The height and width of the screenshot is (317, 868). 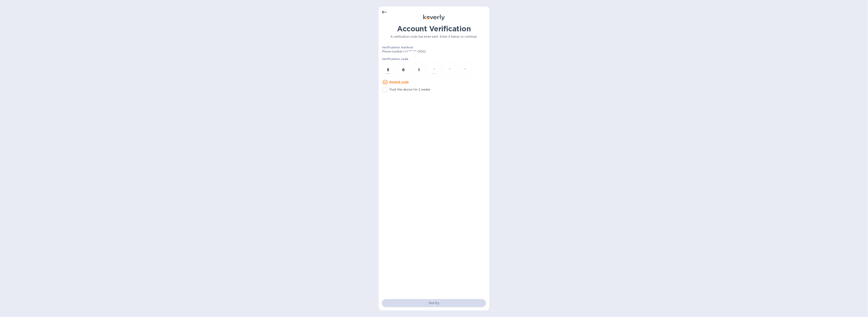 I want to click on b: Verification method, so click(x=398, y=48).